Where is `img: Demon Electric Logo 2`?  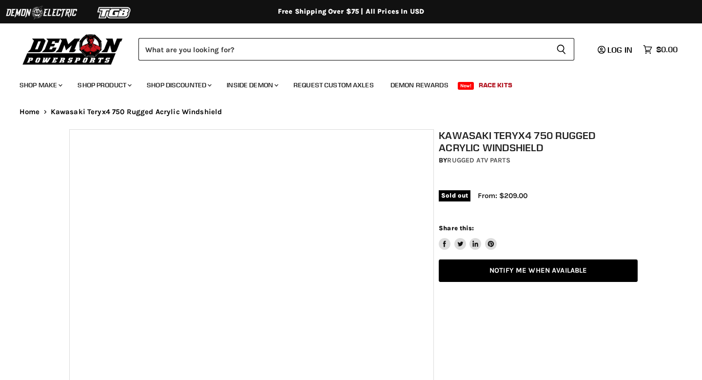
img: Demon Electric Logo 2 is located at coordinates (41, 13).